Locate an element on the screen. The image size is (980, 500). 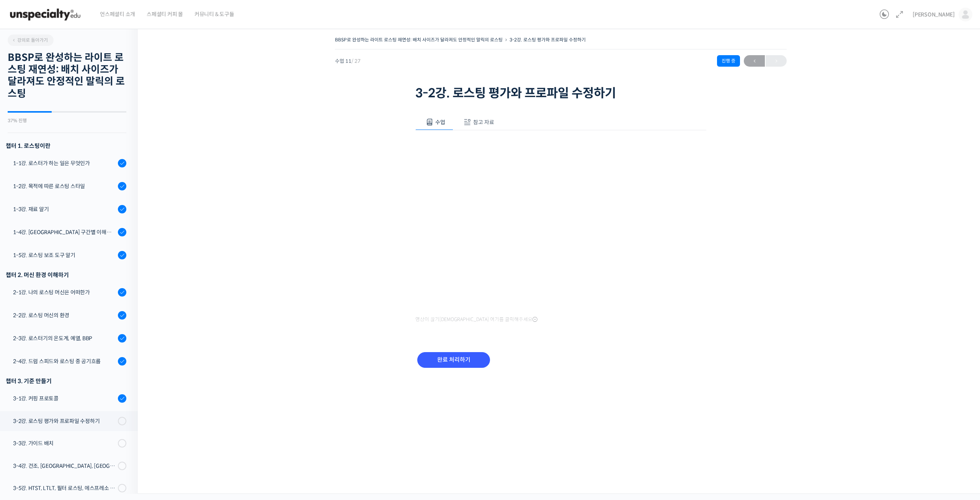
h2: BBSP로 완성하는 라이트 로스팅 재연성: 배치 사이즈가 달라져도 안정적인 말릭의 로스팅 is located at coordinates (67, 76).